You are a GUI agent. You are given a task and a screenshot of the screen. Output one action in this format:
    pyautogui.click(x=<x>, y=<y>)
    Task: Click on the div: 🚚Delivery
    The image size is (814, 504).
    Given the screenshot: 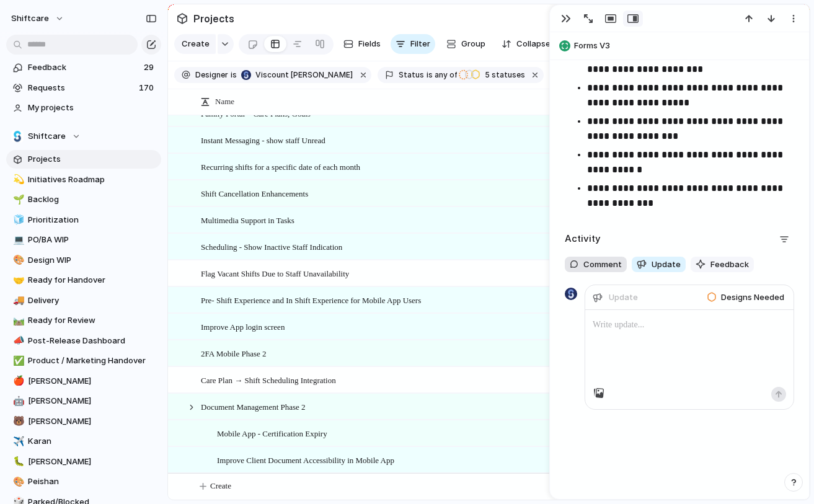 What is the action you would take?
    pyautogui.click(x=83, y=301)
    